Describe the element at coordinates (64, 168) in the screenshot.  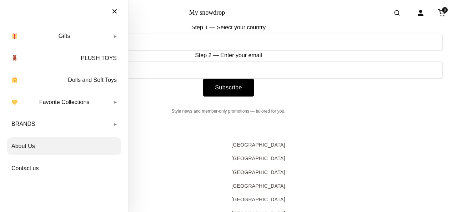
I see `a: Contact us` at that location.